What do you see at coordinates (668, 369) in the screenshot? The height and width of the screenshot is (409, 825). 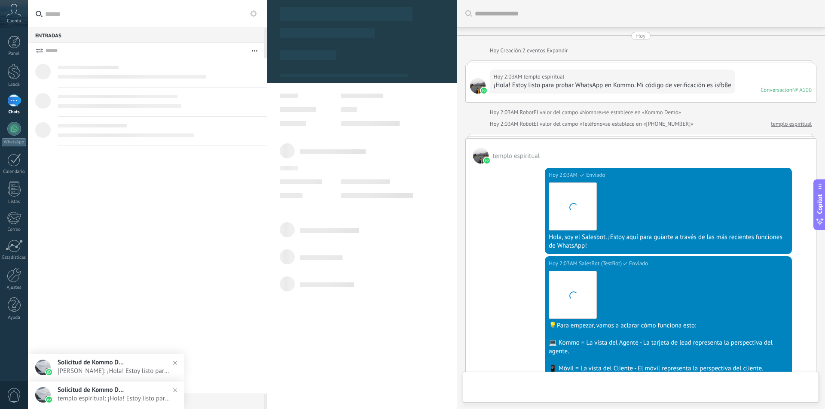 I see `div: 📱 Móvil = La vista del Cliente - El móvil representa la perspectiva del cliente.` at bounding box center [668, 369].